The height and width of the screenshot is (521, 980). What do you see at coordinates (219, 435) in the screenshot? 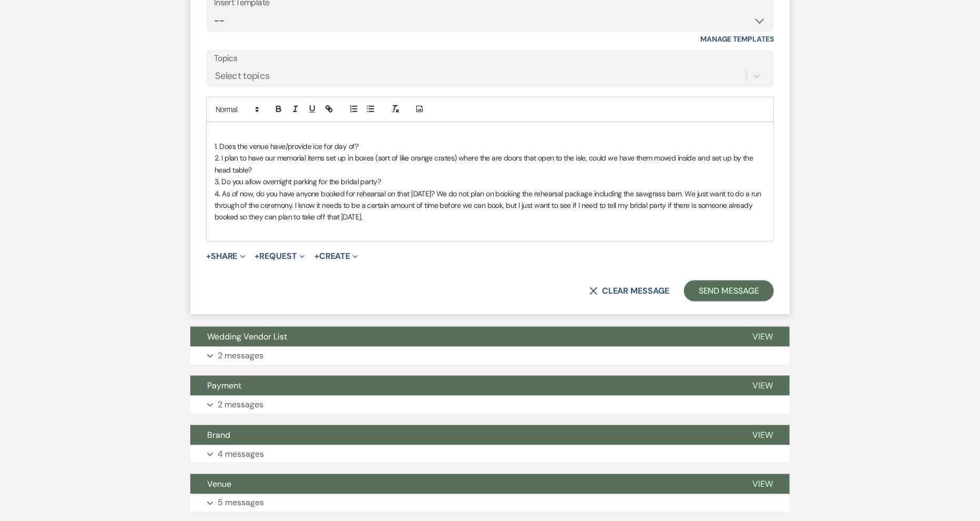
I see `span: Brand` at bounding box center [219, 435].